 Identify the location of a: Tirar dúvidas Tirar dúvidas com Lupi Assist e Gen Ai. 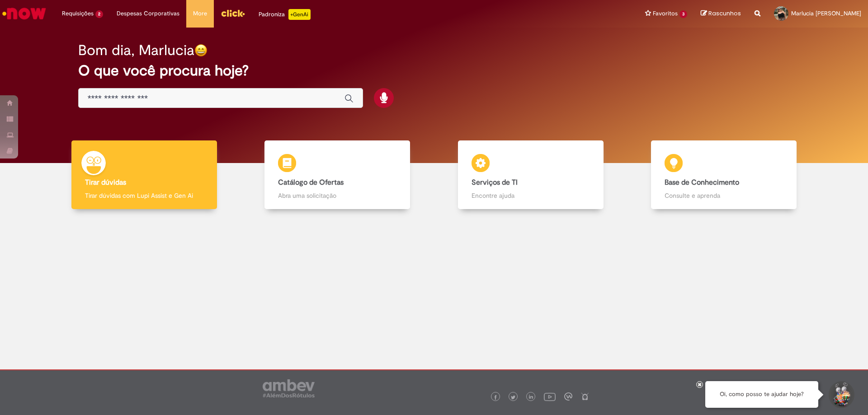
(144, 175).